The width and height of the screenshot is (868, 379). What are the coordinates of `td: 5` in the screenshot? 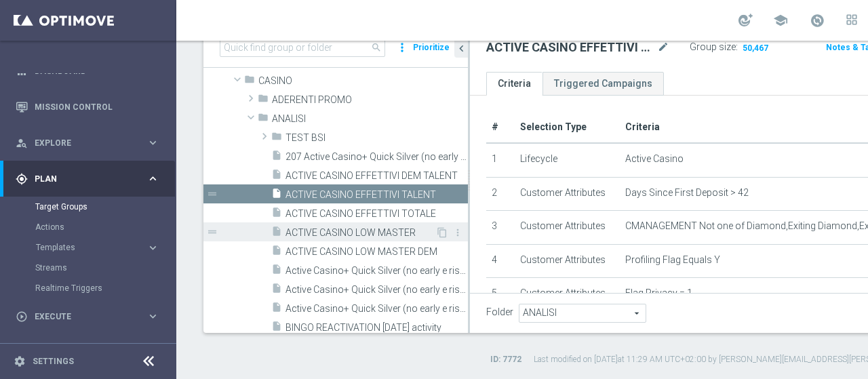 It's located at (501, 295).